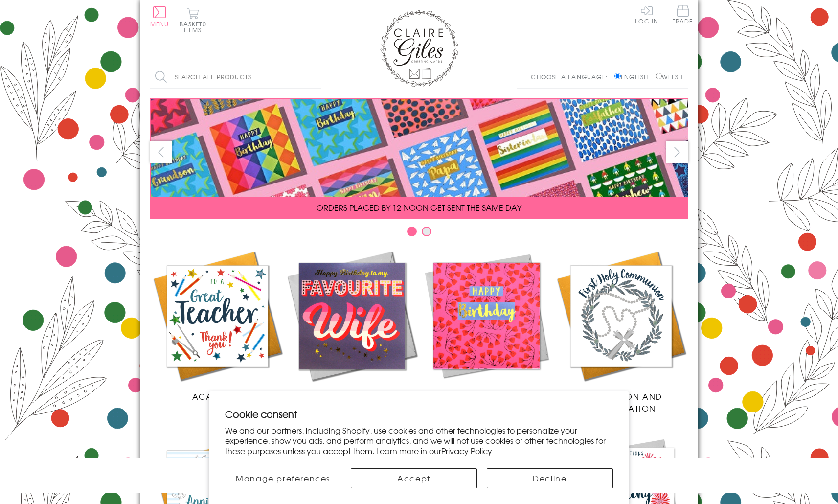 This screenshot has height=504, width=838. What do you see at coordinates (351, 396) in the screenshot?
I see `span: New Releases` at bounding box center [351, 396].